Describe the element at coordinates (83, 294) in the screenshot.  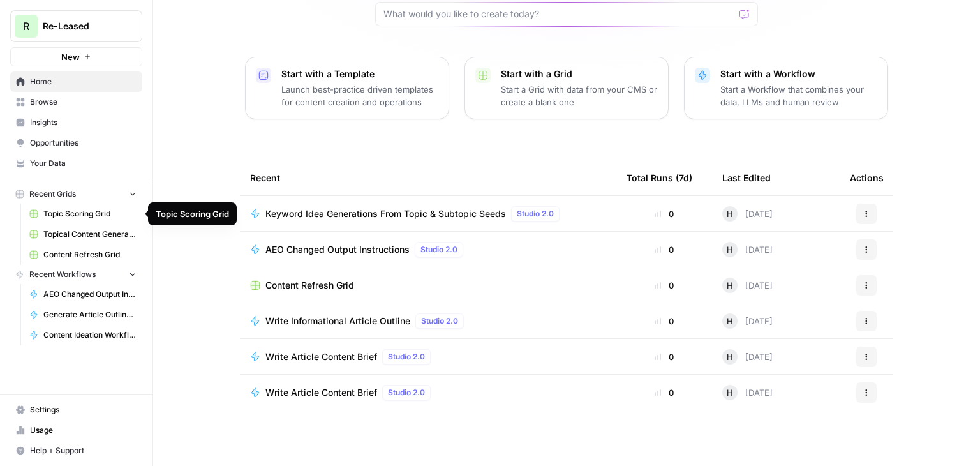
I see `a: AEO Changed Output Instructions` at that location.